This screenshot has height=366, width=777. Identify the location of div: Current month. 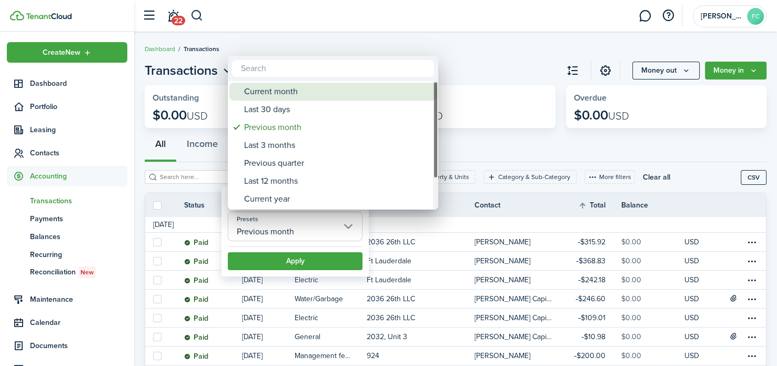
(337, 92).